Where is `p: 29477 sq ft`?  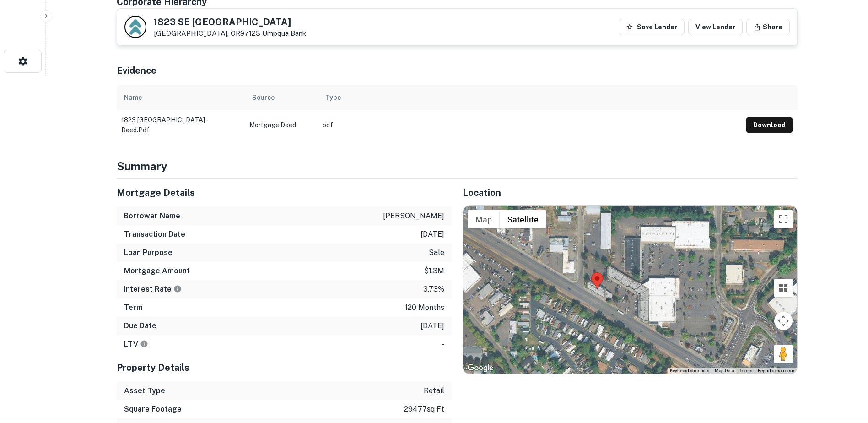 p: 29477 sq ft is located at coordinates (424, 409).